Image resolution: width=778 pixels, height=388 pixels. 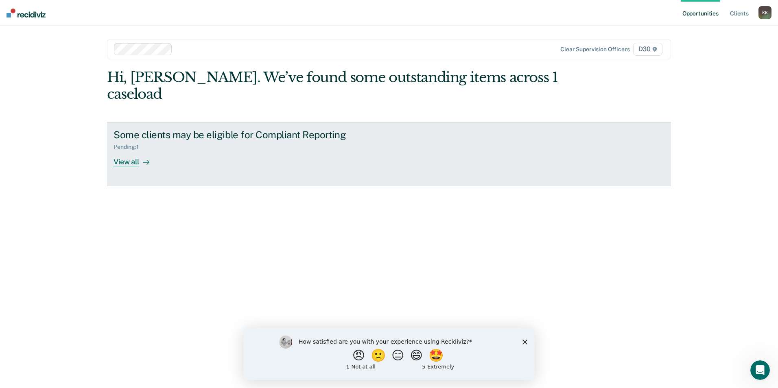 I want to click on div: Close survey, so click(x=282, y=15).